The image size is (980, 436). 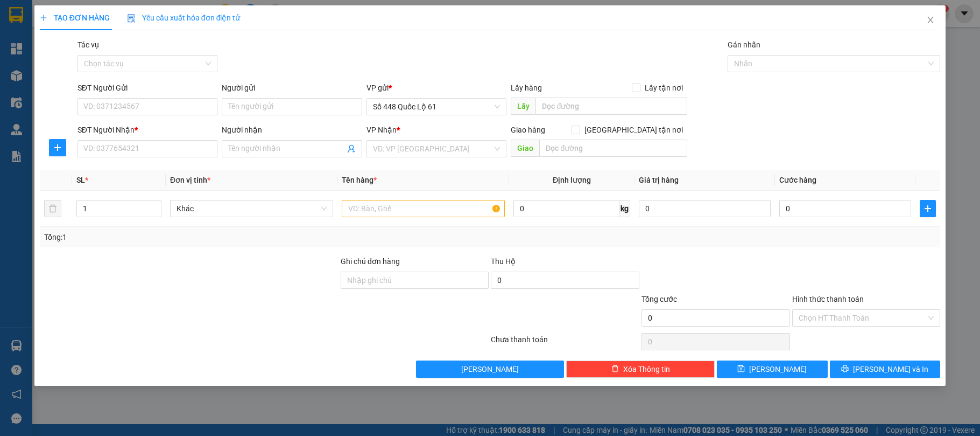 What do you see at coordinates (565, 343) in the screenshot?
I see `div: Chưa thanh toán` at bounding box center [565, 343].